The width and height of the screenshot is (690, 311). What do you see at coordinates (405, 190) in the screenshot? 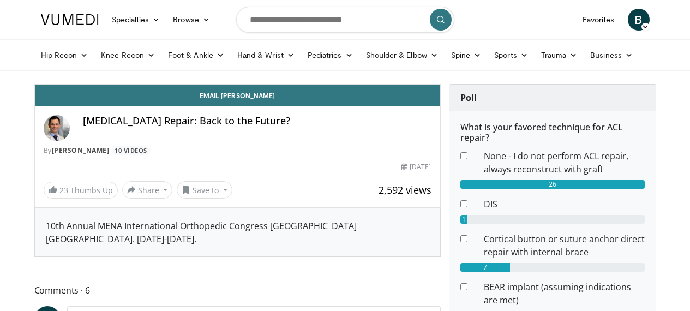
I see `span: 2,592 views` at bounding box center [405, 190].